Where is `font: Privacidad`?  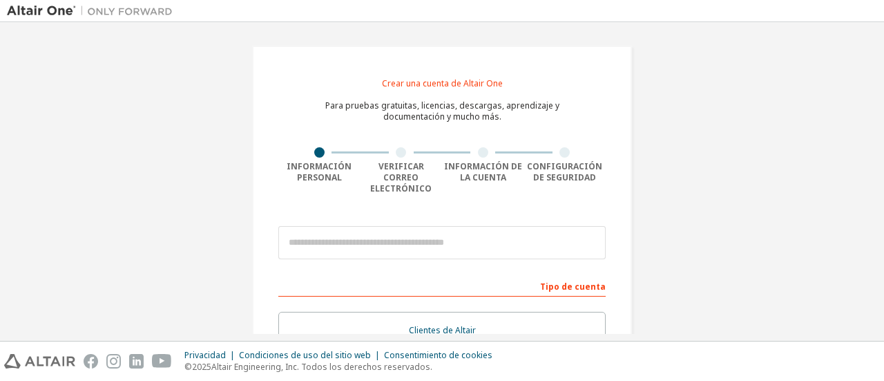
font: Privacidad is located at coordinates (205, 354).